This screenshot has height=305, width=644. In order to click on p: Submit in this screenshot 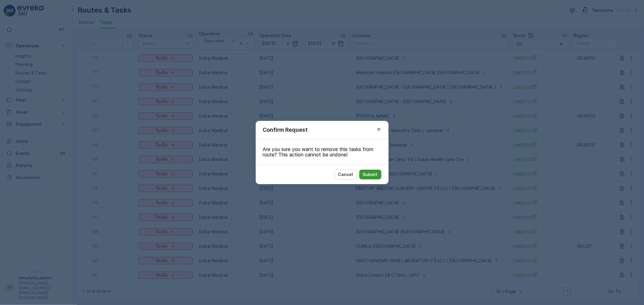, I will do `click(370, 175)`.